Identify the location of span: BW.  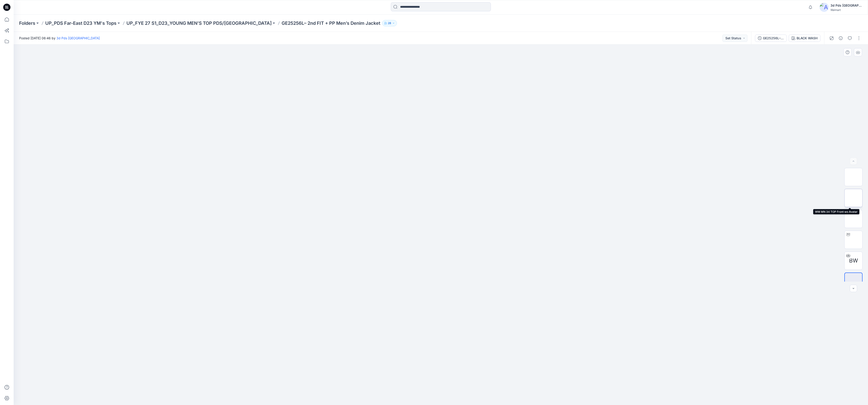
(853, 261).